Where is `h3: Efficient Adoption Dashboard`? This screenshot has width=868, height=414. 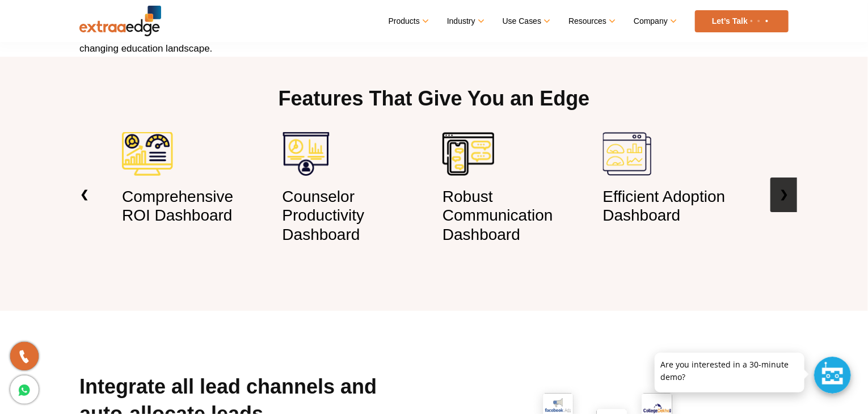 h3: Efficient Adoption Dashboard is located at coordinates (675, 206).